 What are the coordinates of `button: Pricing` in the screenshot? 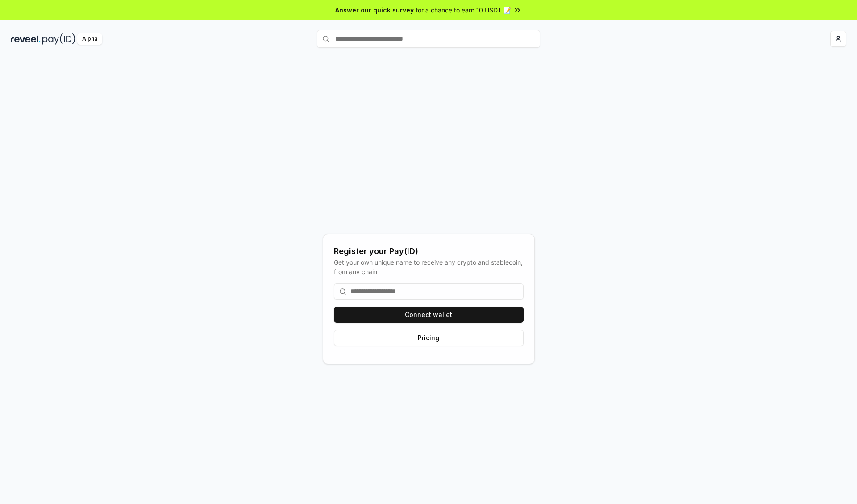 It's located at (428, 338).